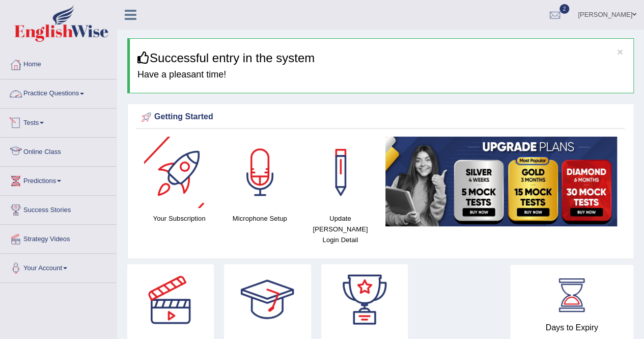 The image size is (644, 339). I want to click on a: Practice Questions, so click(59, 92).